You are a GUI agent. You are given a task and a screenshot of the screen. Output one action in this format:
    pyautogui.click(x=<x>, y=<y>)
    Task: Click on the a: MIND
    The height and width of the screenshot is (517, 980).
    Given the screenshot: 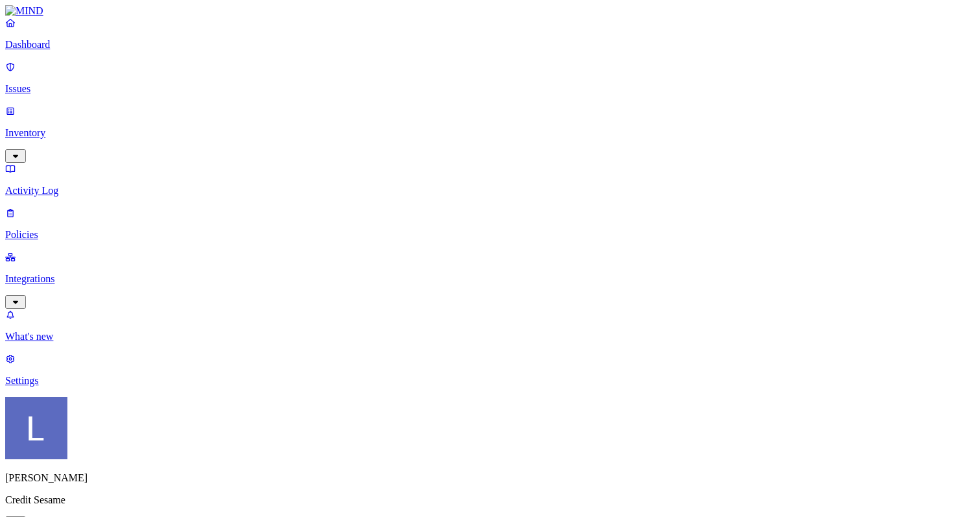 What is the action you would take?
    pyautogui.click(x=490, y=11)
    